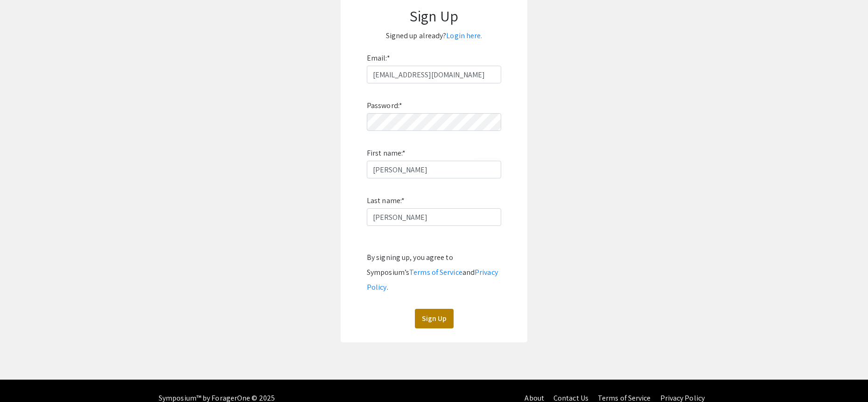 Image resolution: width=868 pixels, height=402 pixels. What do you see at coordinates (384, 106) in the screenshot?
I see `label: Password:` at bounding box center [384, 106].